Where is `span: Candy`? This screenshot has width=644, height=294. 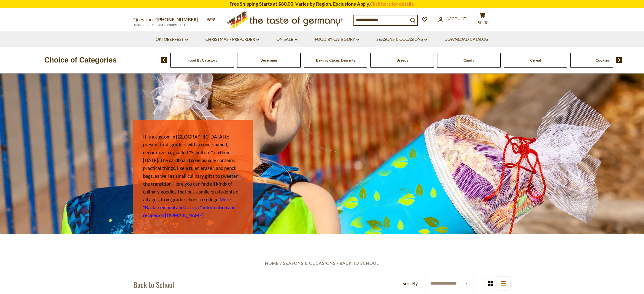
span: Candy is located at coordinates (469, 60).